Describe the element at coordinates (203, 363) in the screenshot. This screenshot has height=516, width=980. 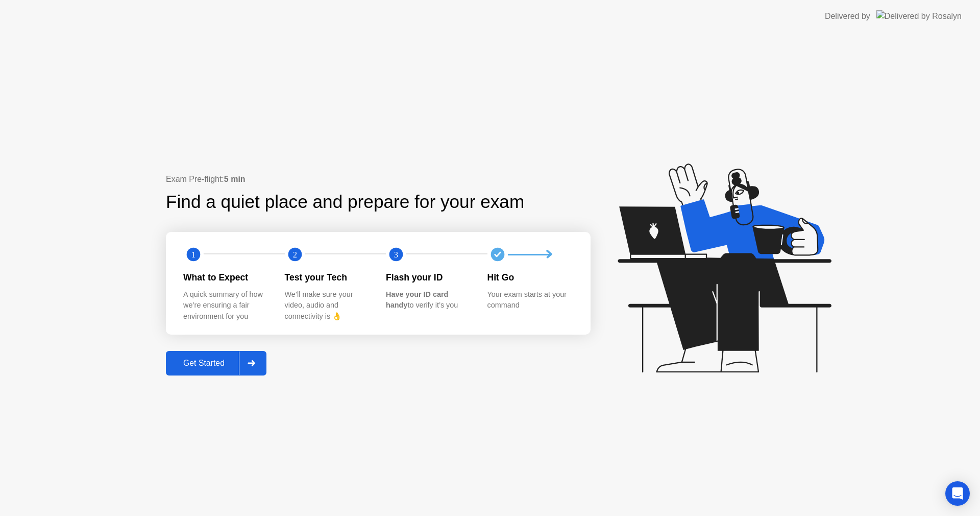
I see `div: Get Started` at that location.